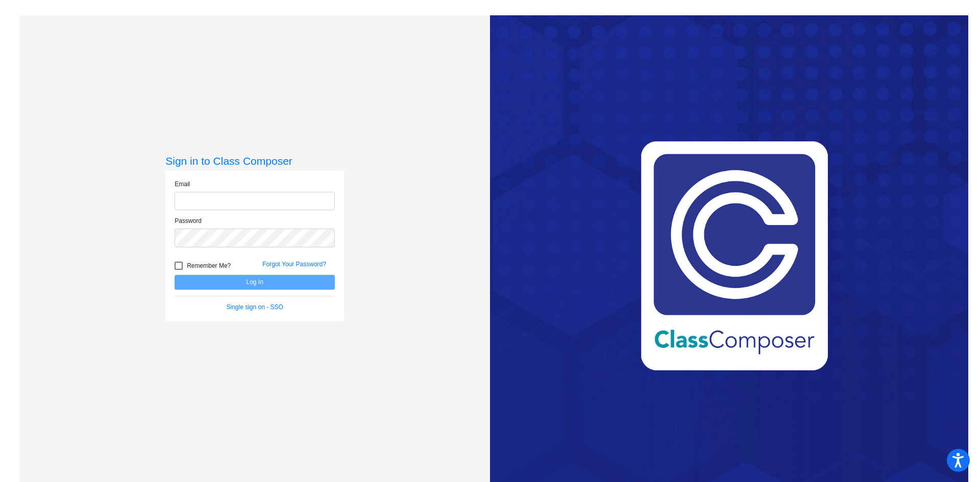  What do you see at coordinates (255, 160) in the screenshot?
I see `h3: Sign in to Class Composer` at bounding box center [255, 160].